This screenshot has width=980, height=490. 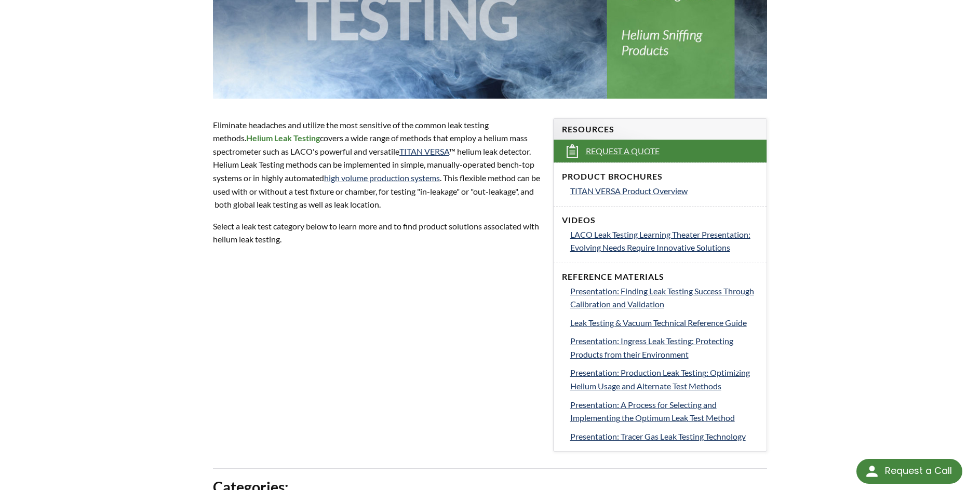 I want to click on p: Eliminate headaches and utilize the most sensitive of the common leak testing methods. covers a w..., so click(x=377, y=165).